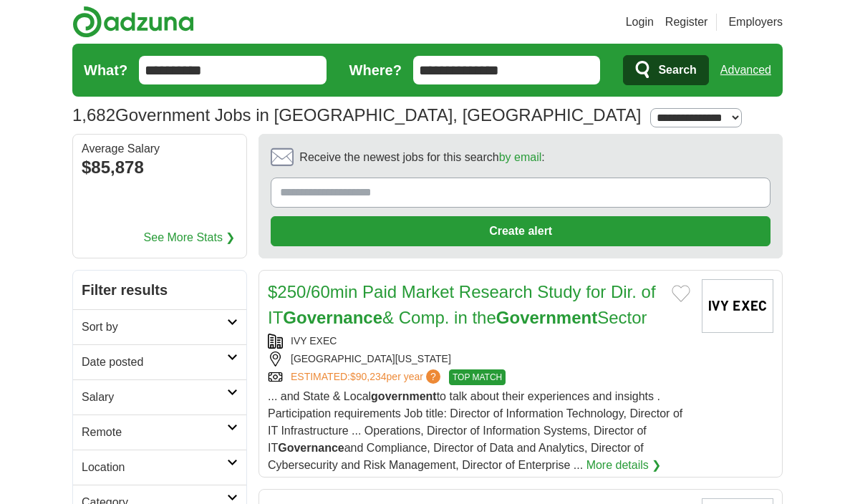  What do you see at coordinates (737, 306) in the screenshot?
I see `img: Ivy Exec logo` at bounding box center [737, 306].